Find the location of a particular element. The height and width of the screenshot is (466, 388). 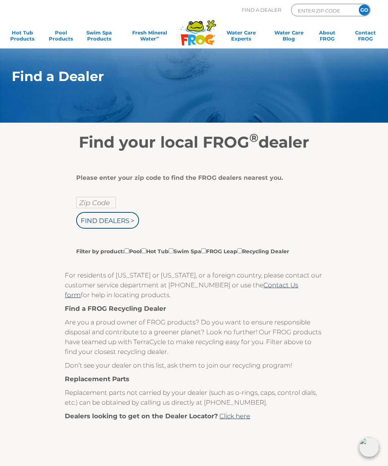

a: Water CareBlog is located at coordinates (288, 37).